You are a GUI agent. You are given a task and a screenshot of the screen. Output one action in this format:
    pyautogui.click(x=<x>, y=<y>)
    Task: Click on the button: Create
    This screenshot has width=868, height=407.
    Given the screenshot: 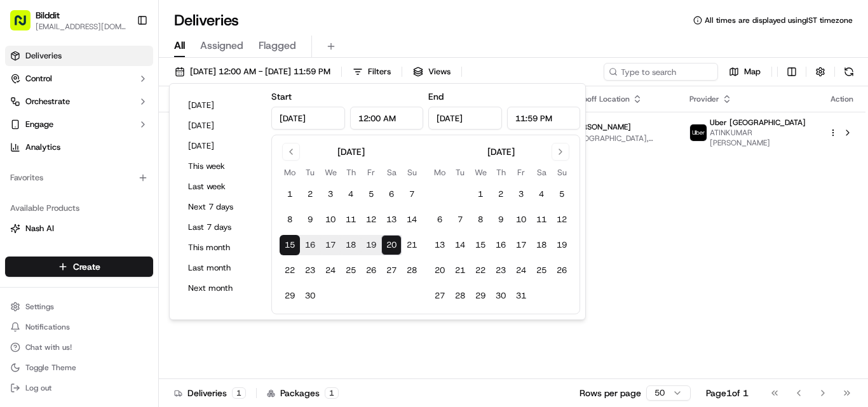 What is the action you would take?
    pyautogui.click(x=79, y=267)
    